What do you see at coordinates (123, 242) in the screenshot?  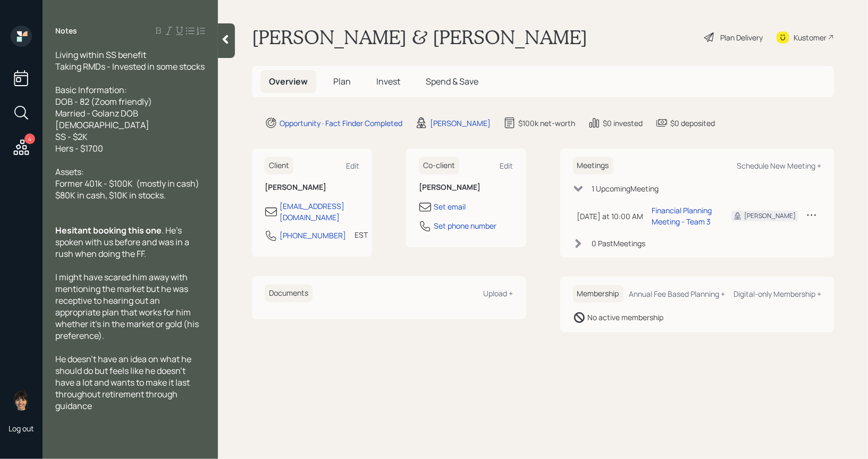 I see `span: . He's spoken with us before and was in a rush when doing the FF.` at bounding box center [123, 242].